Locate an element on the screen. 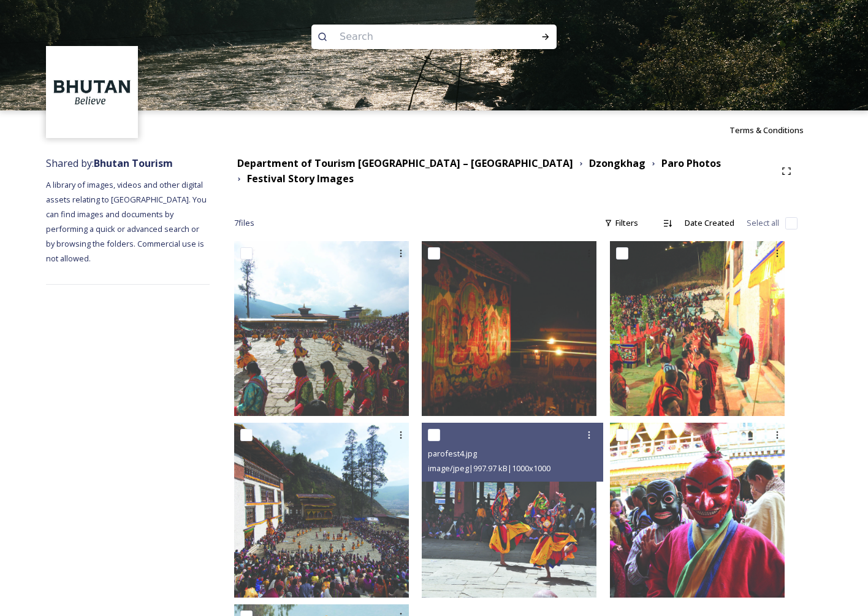 The image size is (868, 616). a: Terms & Conditions is located at coordinates (776, 130).